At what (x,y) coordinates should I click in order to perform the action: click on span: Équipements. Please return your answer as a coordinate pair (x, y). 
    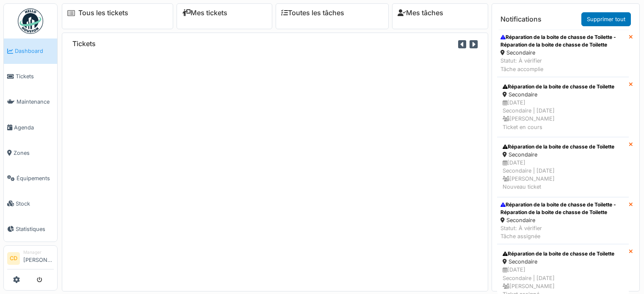
    Looking at the image, I should click on (35, 178).